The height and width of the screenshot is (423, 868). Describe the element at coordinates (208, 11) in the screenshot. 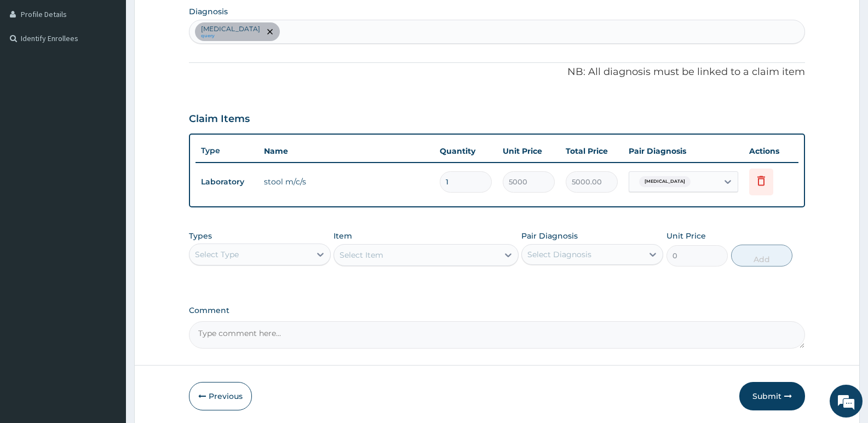

I see `label: Diagnosis` at that location.